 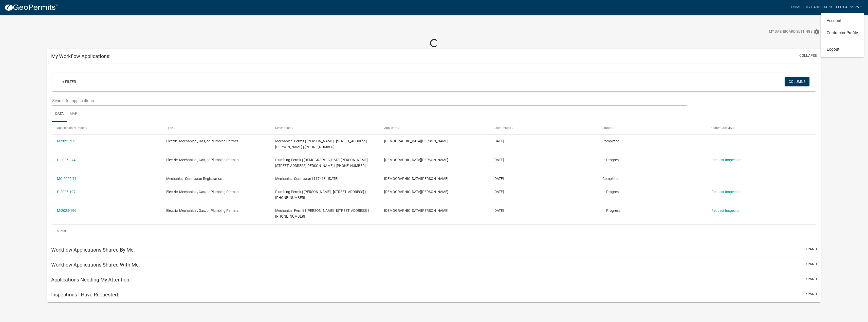 What do you see at coordinates (67, 210) in the screenshot?
I see `a: M-2025-196` at bounding box center [67, 210].